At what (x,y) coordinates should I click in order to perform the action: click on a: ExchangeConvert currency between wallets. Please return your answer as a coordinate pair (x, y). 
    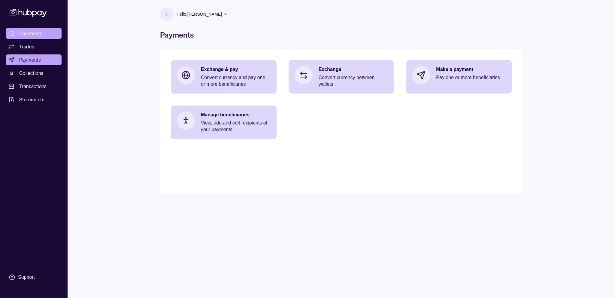
    Looking at the image, I should click on (341, 77).